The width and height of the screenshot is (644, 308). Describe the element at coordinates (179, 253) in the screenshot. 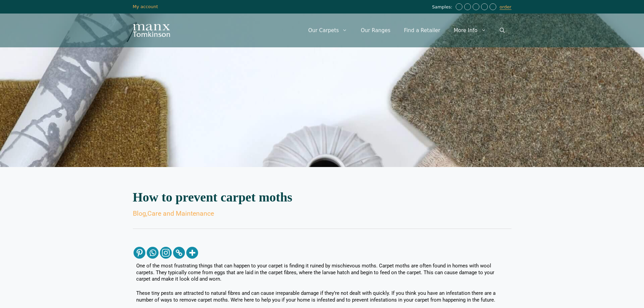

I see `a: Copy Link` at that location.